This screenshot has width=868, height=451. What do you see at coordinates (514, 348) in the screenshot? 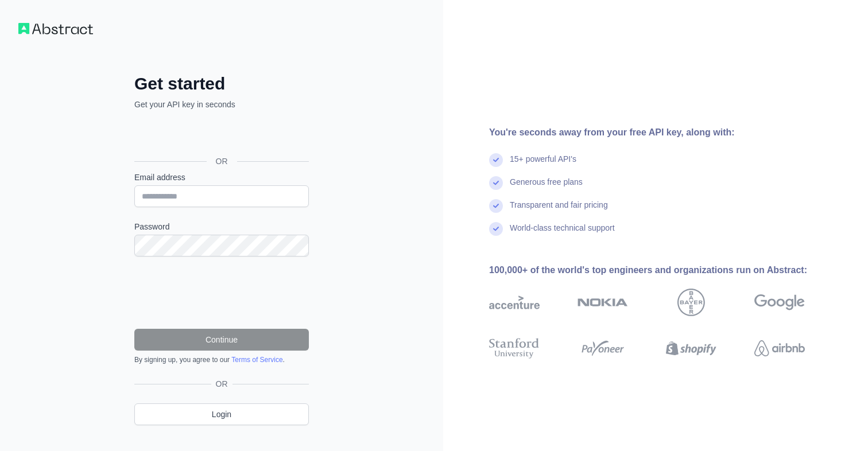
I see `img: stanford university` at bounding box center [514, 348].